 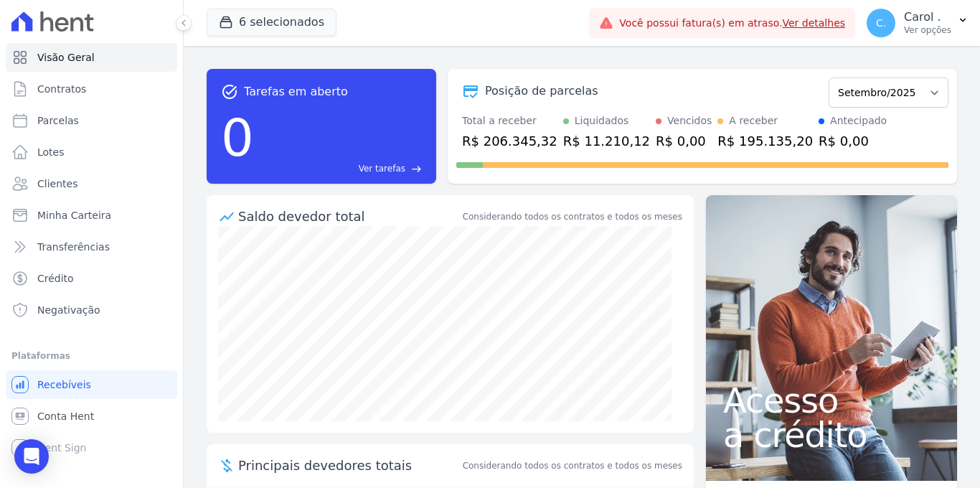 What do you see at coordinates (91, 279) in the screenshot?
I see `a: Crédito` at bounding box center [91, 279].